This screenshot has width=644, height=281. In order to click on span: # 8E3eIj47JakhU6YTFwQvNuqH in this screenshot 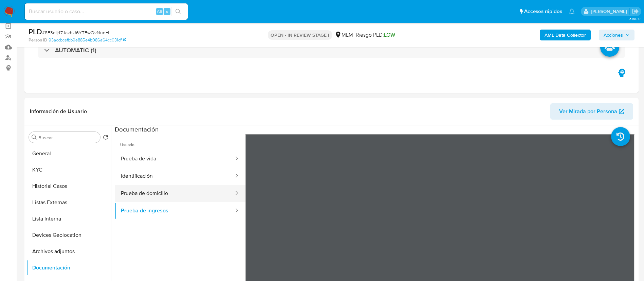, I will do `click(75, 33)`.